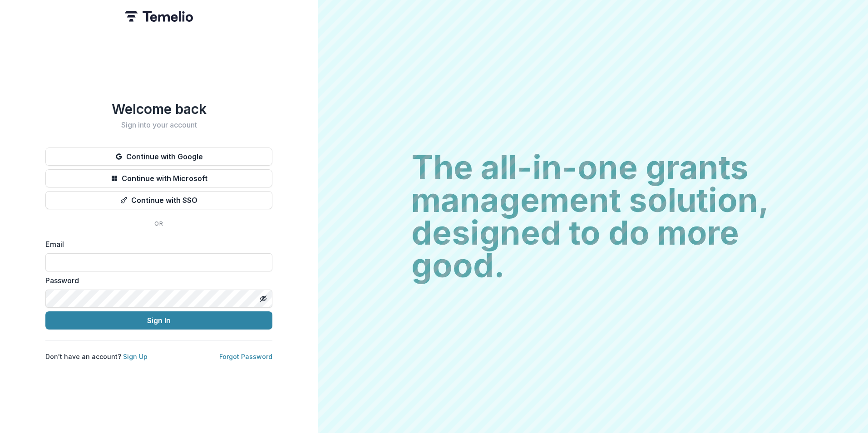 Image resolution: width=868 pixels, height=433 pixels. I want to click on h2: Sign into your account, so click(159, 125).